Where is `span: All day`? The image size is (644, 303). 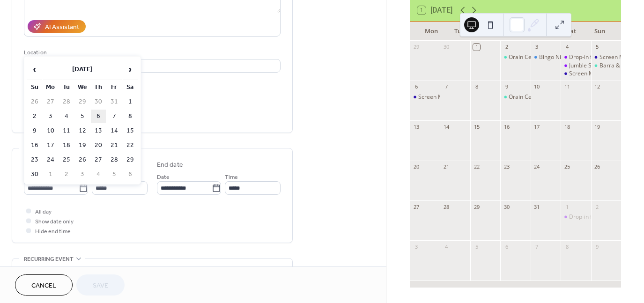
span: All day is located at coordinates (43, 211).